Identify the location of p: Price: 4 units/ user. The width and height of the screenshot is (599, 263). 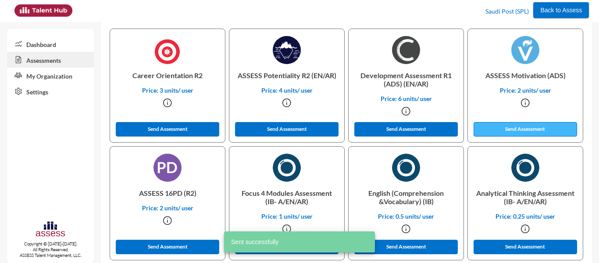
(287, 90).